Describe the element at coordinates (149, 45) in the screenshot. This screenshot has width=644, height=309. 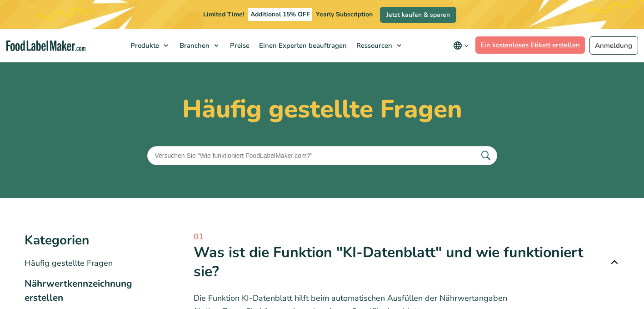
I see `a: Produkte` at that location.